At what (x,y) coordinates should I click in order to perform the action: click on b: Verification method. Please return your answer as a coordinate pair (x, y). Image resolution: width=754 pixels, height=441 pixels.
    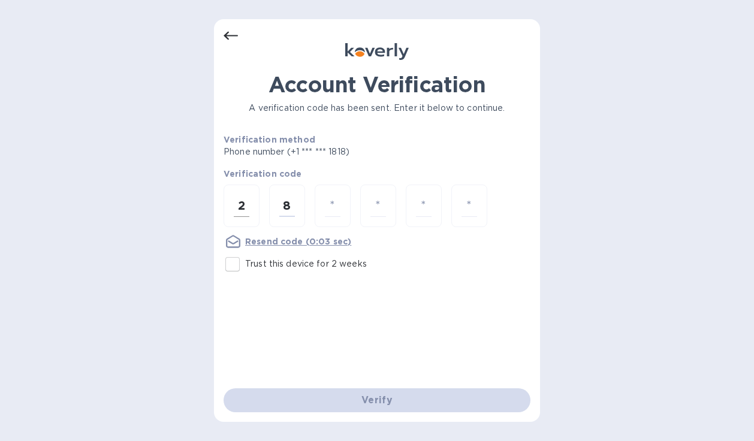
    Looking at the image, I should click on (269, 140).